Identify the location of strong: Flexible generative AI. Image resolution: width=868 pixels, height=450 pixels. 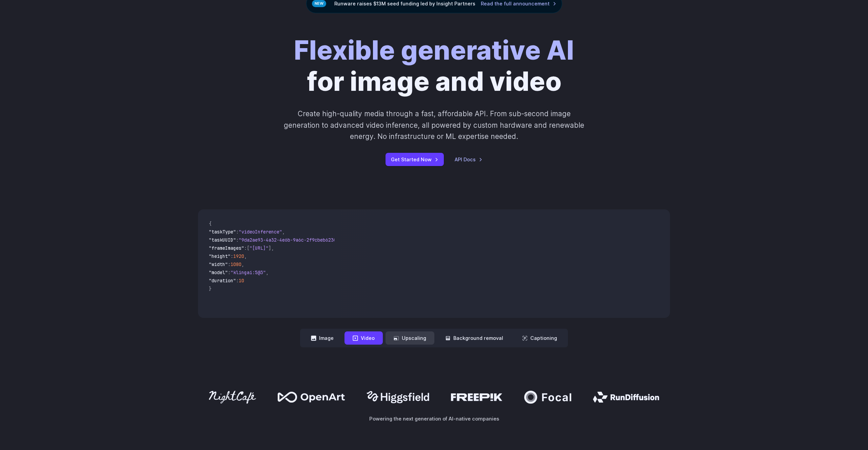
(434, 50).